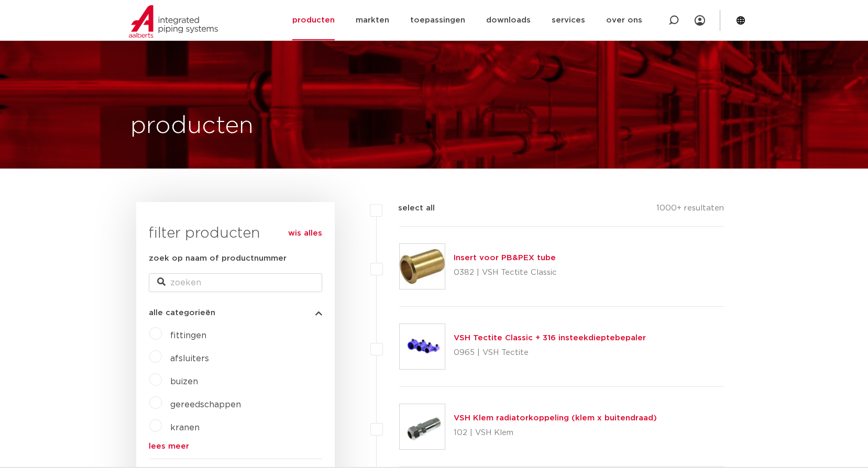 The image size is (868, 468). Describe the element at coordinates (235, 313) in the screenshot. I see `button: alle categorieën` at that location.